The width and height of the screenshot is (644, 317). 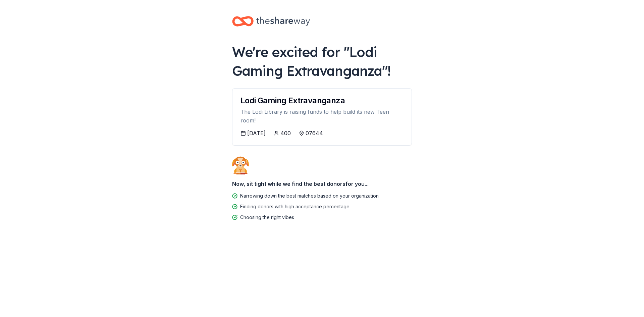 What do you see at coordinates (314, 133) in the screenshot?
I see `div: 07644` at bounding box center [314, 133].